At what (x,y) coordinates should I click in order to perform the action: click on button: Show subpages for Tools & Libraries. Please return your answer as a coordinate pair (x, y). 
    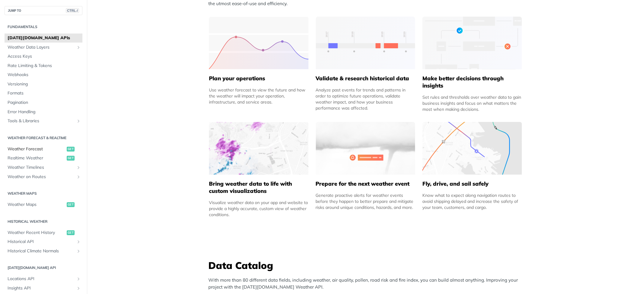
    Looking at the image, I should click on (79, 121).